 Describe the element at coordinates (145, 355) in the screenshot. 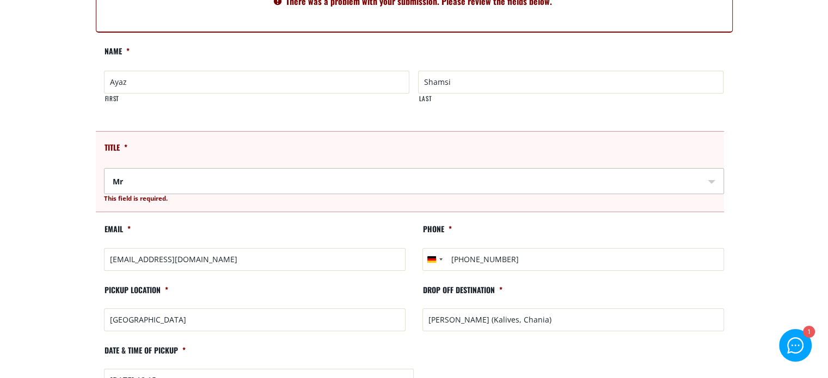

I see `label: Date & time of pickup` at that location.